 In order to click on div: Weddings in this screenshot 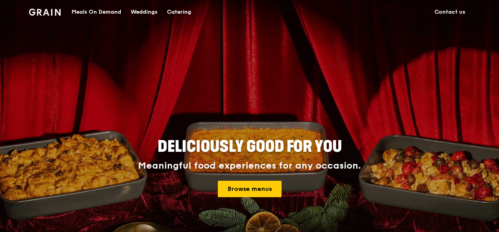, I will do `click(144, 12)`.